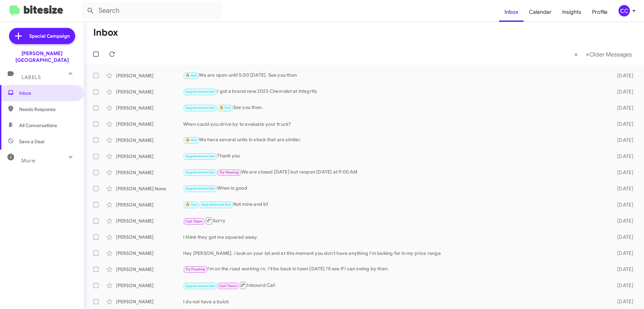 The image size is (644, 309). I want to click on div: See you then., so click(395, 108).